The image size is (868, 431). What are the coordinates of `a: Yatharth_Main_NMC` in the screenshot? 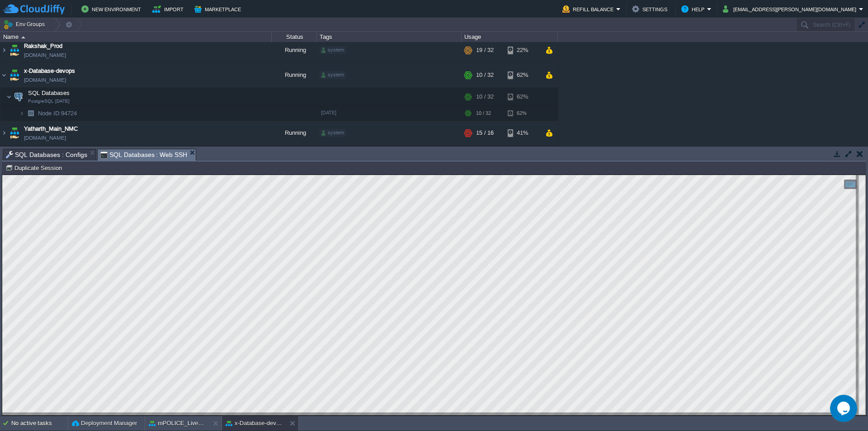 It's located at (51, 129).